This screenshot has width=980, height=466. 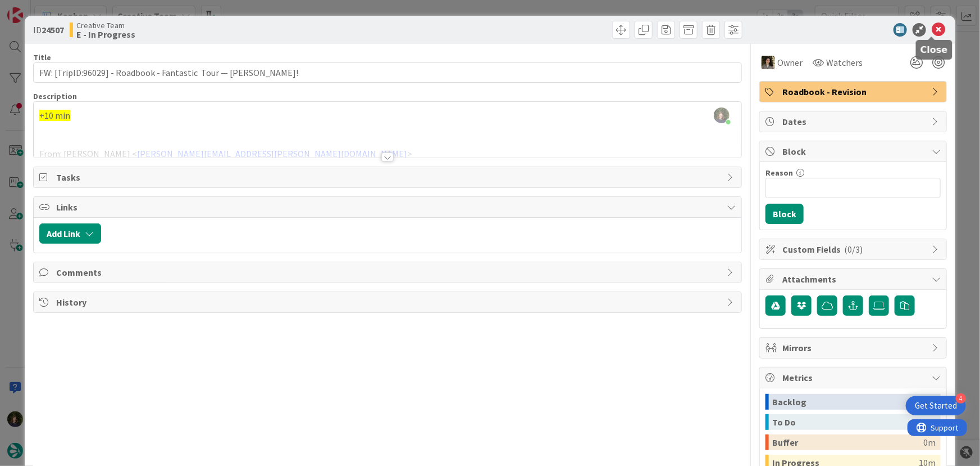 What do you see at coordinates (935, 50) in the screenshot?
I see `h5: Close` at bounding box center [935, 50].